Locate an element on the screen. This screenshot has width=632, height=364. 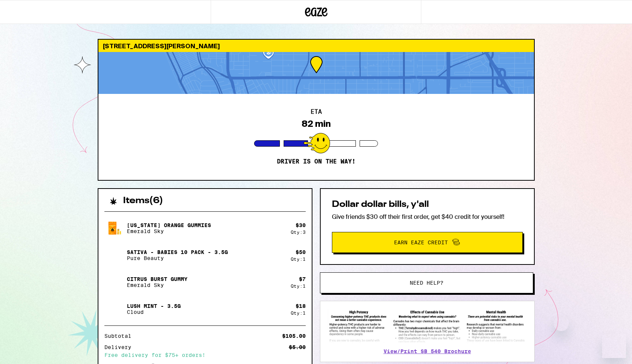
div: Free delivery for $75+ orders! is located at coordinates (205, 355).